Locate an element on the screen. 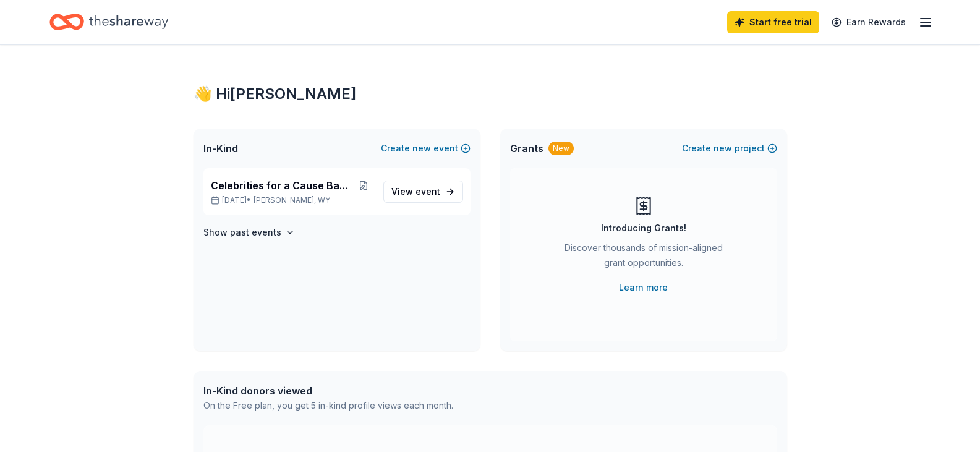  a: Earn Rewards is located at coordinates (869, 22).